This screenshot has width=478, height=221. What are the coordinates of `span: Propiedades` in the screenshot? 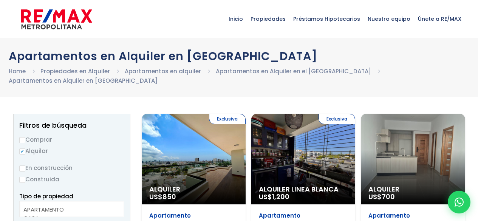 It's located at (268, 19).